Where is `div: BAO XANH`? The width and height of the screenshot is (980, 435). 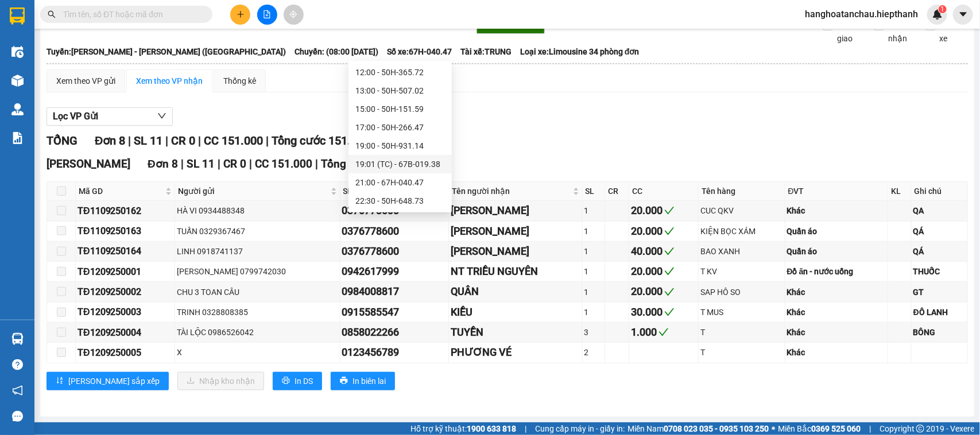 div: BAO XANH is located at coordinates (741, 252).